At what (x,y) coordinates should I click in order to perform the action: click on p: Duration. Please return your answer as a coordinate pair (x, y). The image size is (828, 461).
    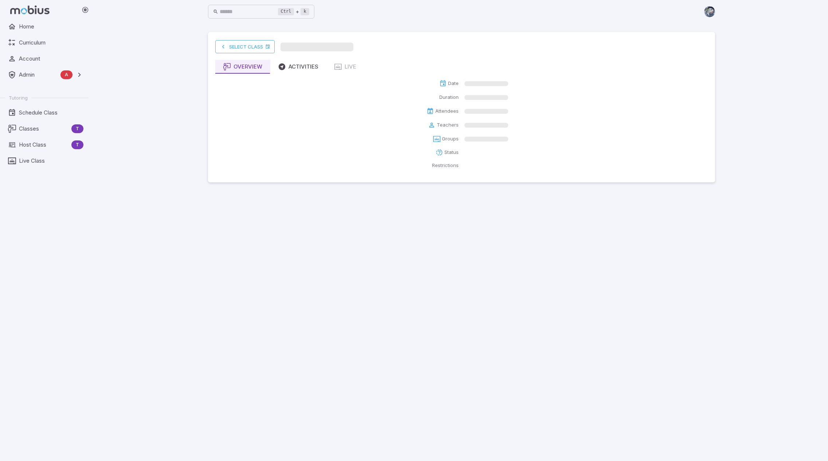
    Looking at the image, I should click on (449, 97).